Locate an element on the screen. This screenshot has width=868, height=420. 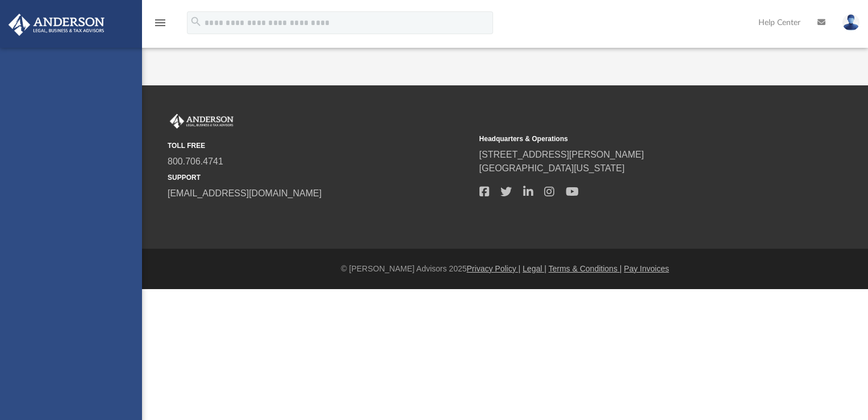
a: Privacy Policy | is located at coordinates (493, 269).